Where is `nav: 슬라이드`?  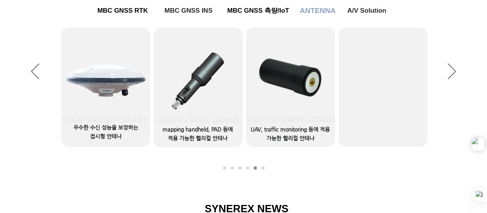
nav: 슬라이드 is located at coordinates (243, 168).